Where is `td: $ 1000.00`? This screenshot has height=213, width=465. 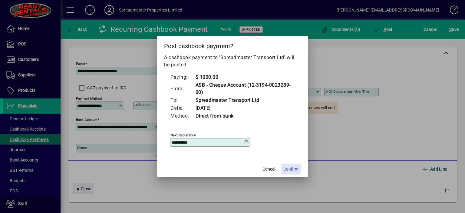 td: $ 1000.00 is located at coordinates (245, 77).